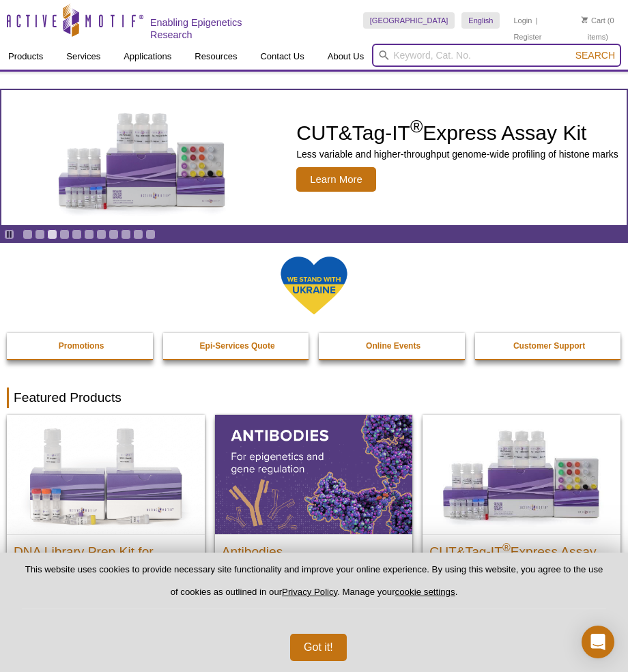 The width and height of the screenshot is (628, 672). I want to click on strong: Promotions, so click(81, 346).